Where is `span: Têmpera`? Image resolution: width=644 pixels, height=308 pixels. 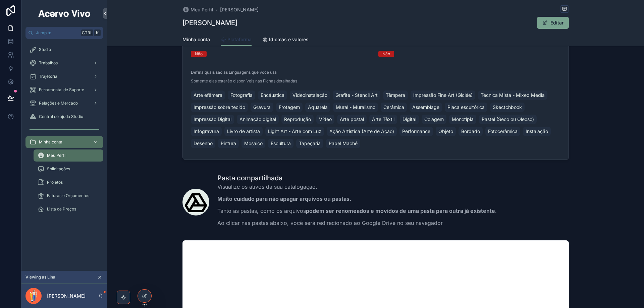
span: Têmpera is located at coordinates (396, 95).